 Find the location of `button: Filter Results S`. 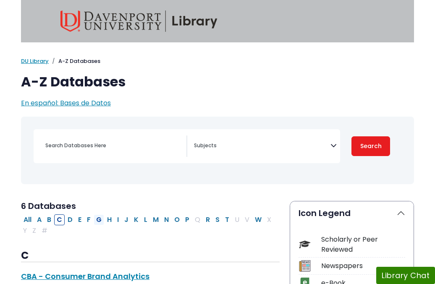

button: Filter Results S is located at coordinates (217, 220).